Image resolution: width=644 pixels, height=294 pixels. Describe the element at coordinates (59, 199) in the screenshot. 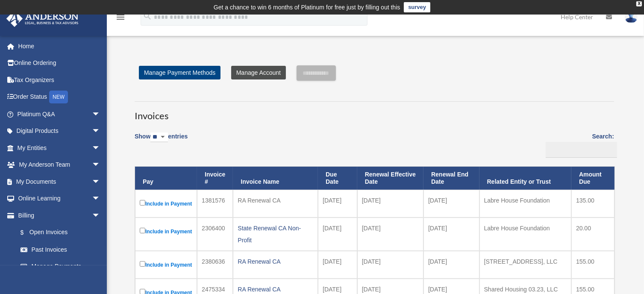

I see `a: Online Learningarrow_drop_down` at that location.